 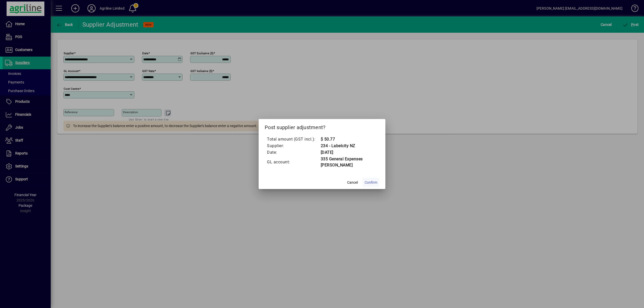 What do you see at coordinates (294, 152) in the screenshot?
I see `td: Date:` at bounding box center [294, 152].